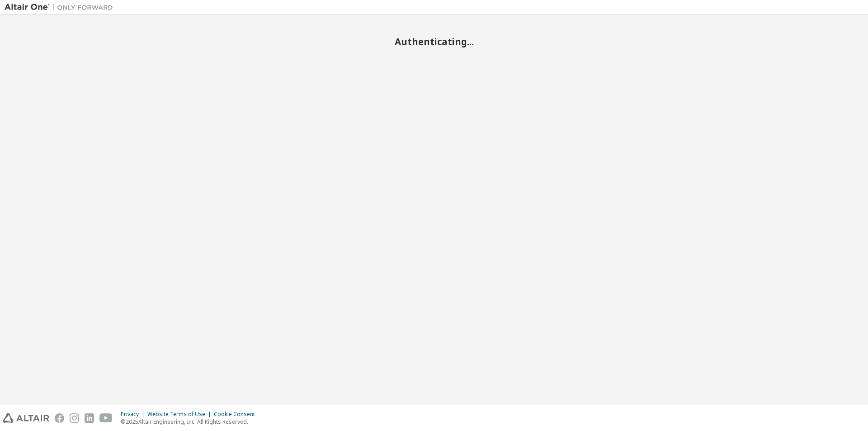 This screenshot has width=868, height=431. I want to click on img: Altair One, so click(61, 7).